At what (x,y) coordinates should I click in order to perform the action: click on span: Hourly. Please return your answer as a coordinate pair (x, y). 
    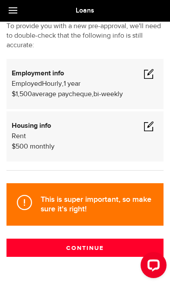
    Looking at the image, I should click on (52, 84).